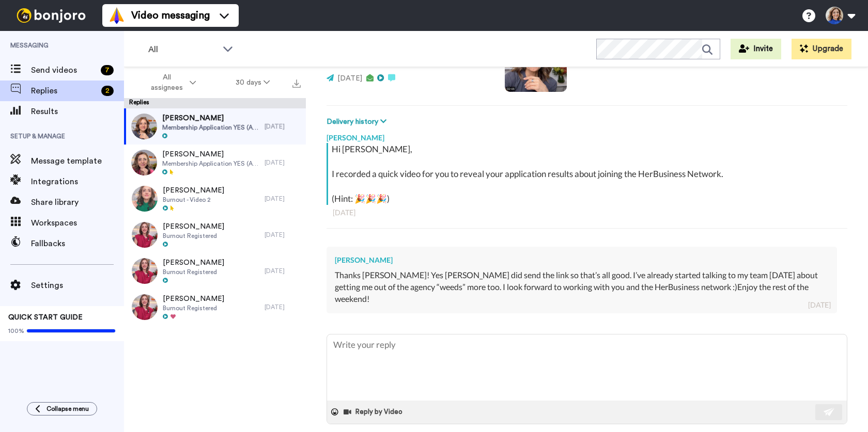  What do you see at coordinates (78, 161) in the screenshot?
I see `span: Message template` at bounding box center [78, 161].